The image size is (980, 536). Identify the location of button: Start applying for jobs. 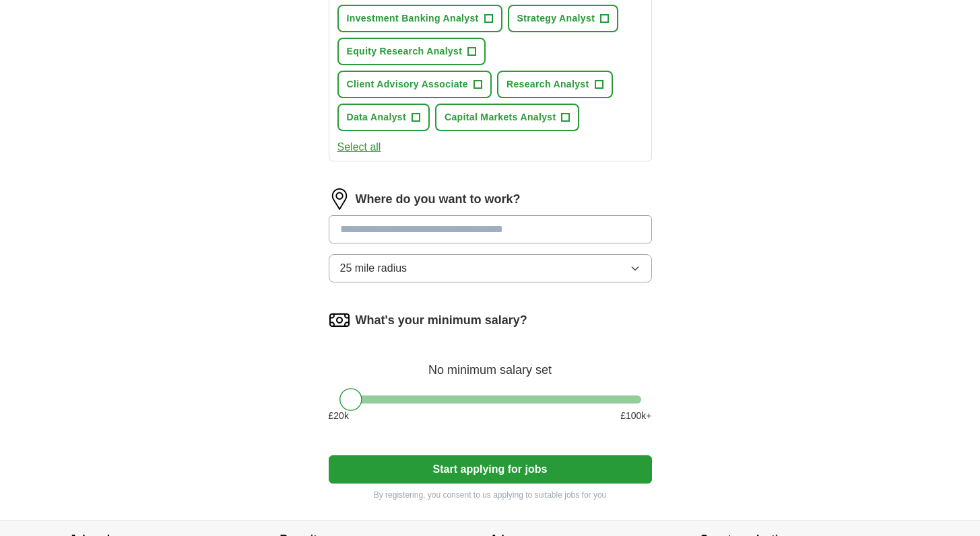
(490, 470).